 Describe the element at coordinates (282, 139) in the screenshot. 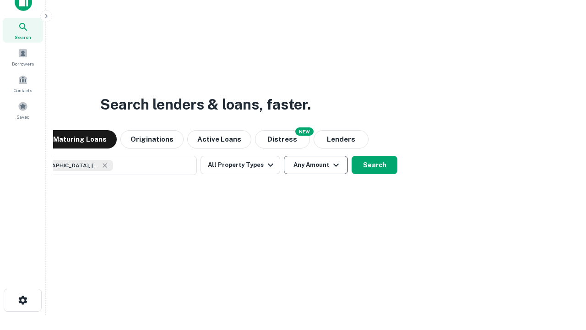

I see `button: Search distressed loans with lien and other non-mortgage details.` at that location.